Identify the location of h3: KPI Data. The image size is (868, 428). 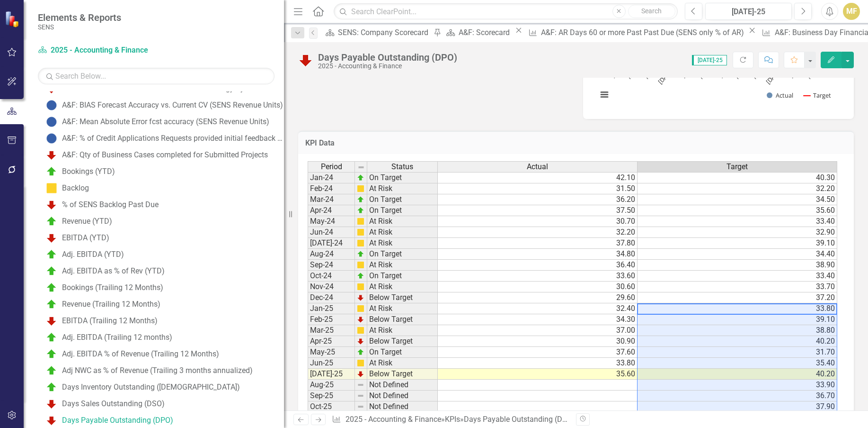
(576, 143).